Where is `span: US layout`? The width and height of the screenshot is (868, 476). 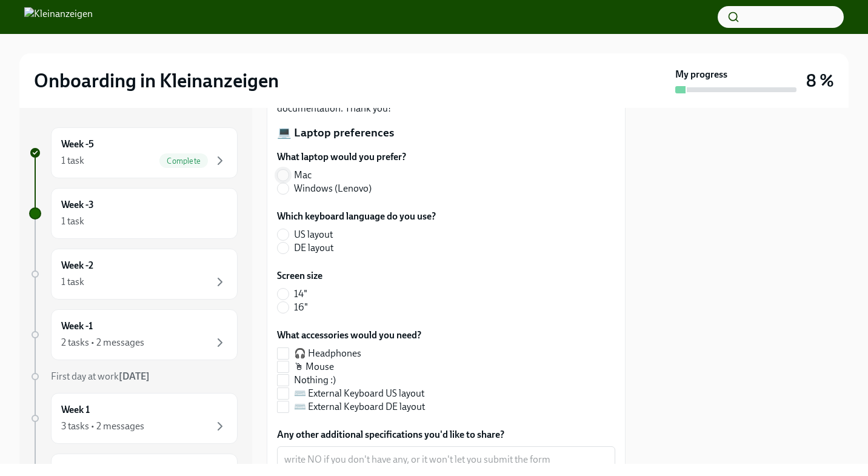 span: US layout is located at coordinates (313, 235).